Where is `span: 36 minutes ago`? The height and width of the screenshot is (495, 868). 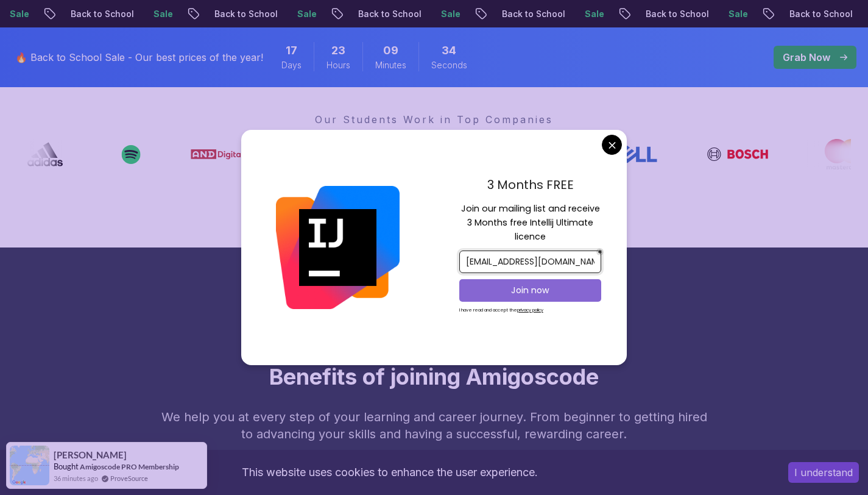 span: 36 minutes ago is located at coordinates (75, 478).